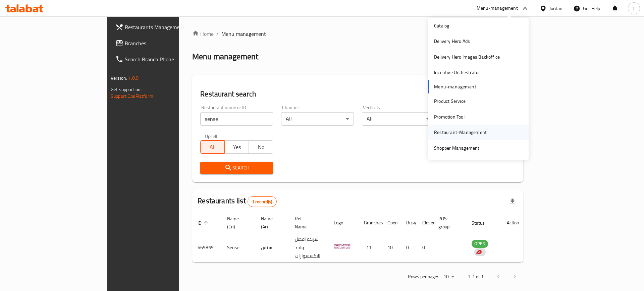 The image size is (644, 291). Describe the element at coordinates (213, 147) in the screenshot. I see `span: All` at that location.